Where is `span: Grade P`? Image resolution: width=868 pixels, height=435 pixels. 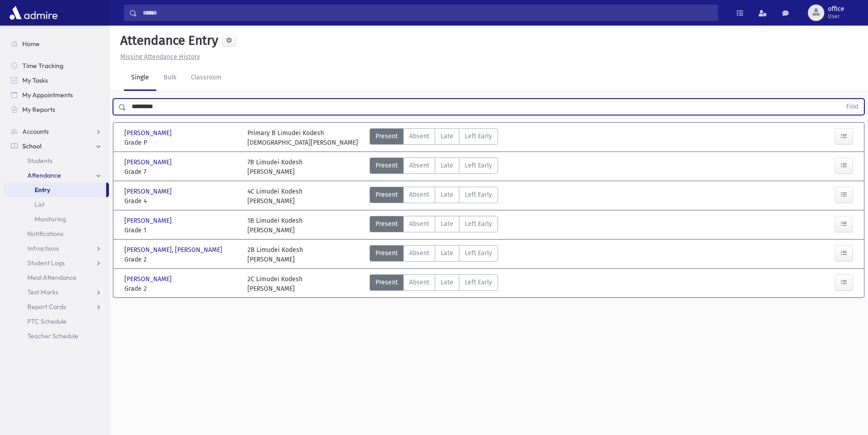 span: Grade P is located at coordinates (181, 142).